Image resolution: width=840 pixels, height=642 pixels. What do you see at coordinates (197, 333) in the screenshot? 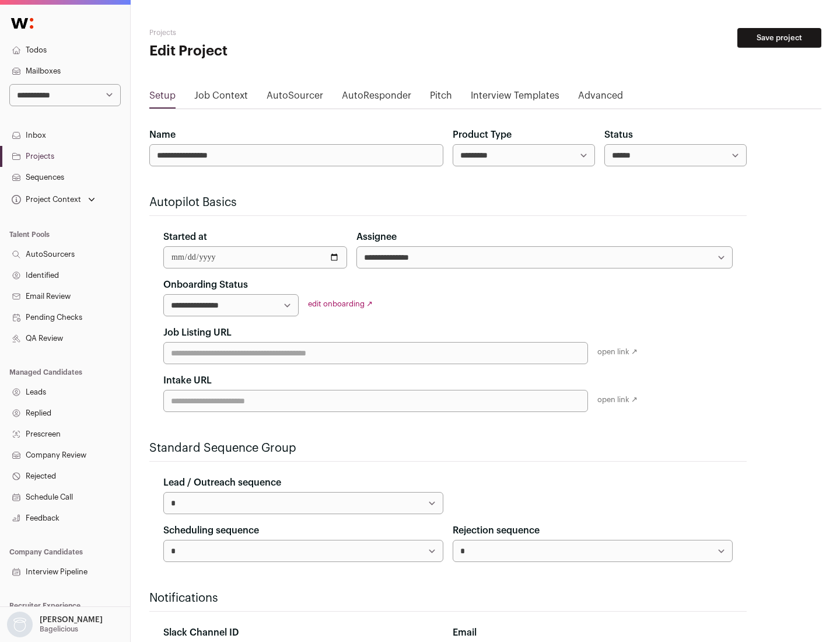
I see `label: Job Listing URL` at bounding box center [197, 333].